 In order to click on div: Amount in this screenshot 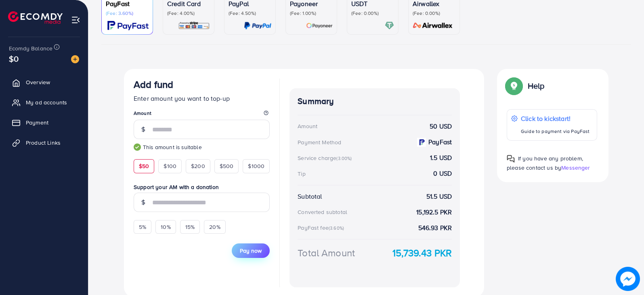, I will do `click(307, 126)`.